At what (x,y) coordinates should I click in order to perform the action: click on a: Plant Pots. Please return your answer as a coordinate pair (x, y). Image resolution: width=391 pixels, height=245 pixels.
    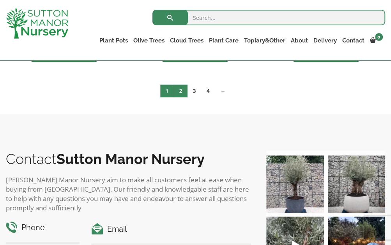
    Looking at the image, I should click on (114, 41).